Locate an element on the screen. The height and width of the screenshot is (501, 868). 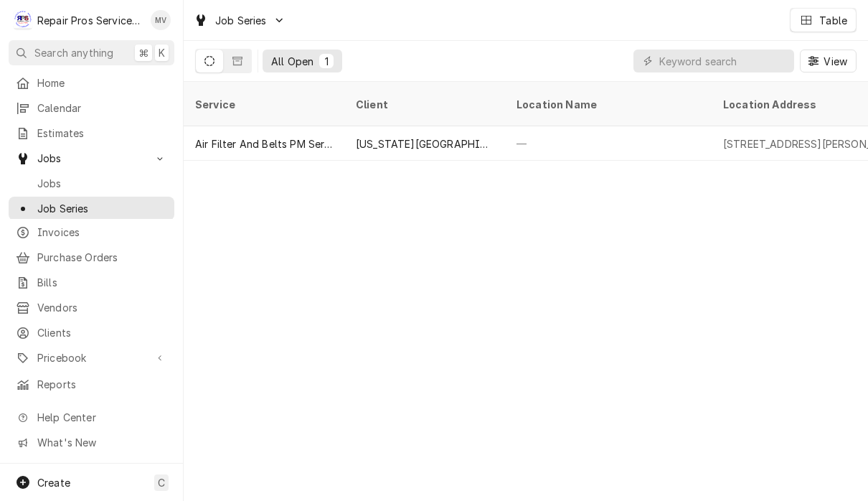
span: Help Center is located at coordinates (101, 417).